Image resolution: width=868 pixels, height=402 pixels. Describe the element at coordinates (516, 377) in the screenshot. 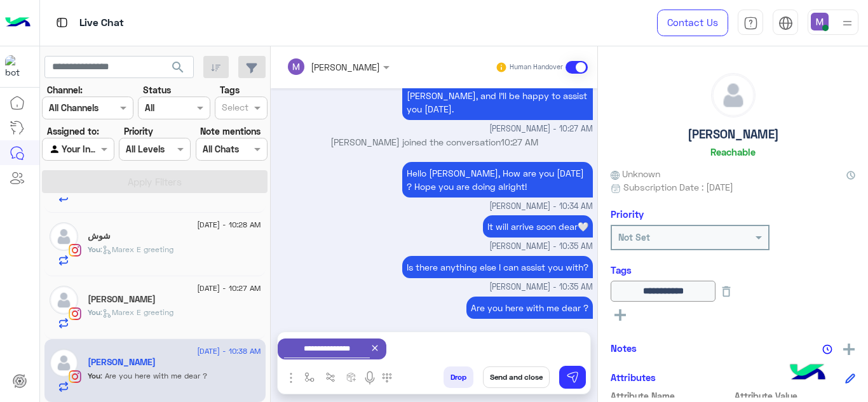

I see `button: Send and close` at that location.